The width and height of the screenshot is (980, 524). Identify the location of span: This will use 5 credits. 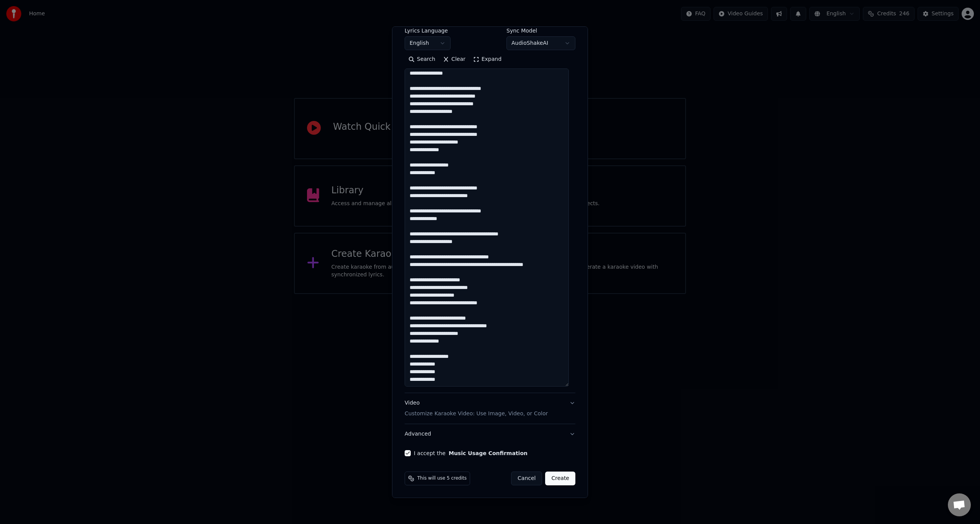
(442, 478).